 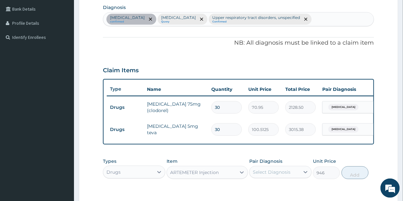 What do you see at coordinates (19, 40) in the screenshot?
I see `img: d_794563401_company_1708531726252_794563401` at bounding box center [19, 40].